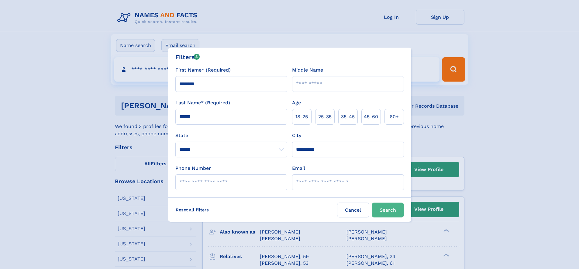 Image resolution: width=579 pixels, height=269 pixels. What do you see at coordinates (296, 136) in the screenshot?
I see `label: City` at bounding box center [296, 136].